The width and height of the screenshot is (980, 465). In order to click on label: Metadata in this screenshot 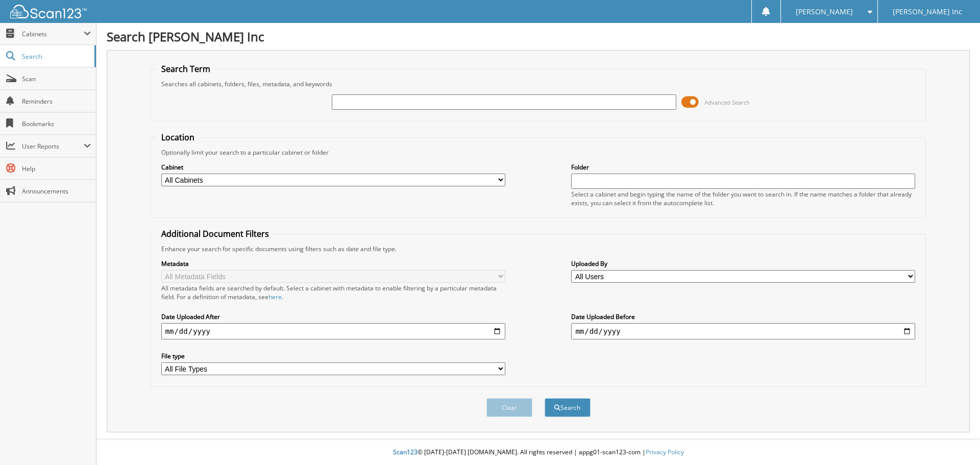, I will do `click(334, 263)`.